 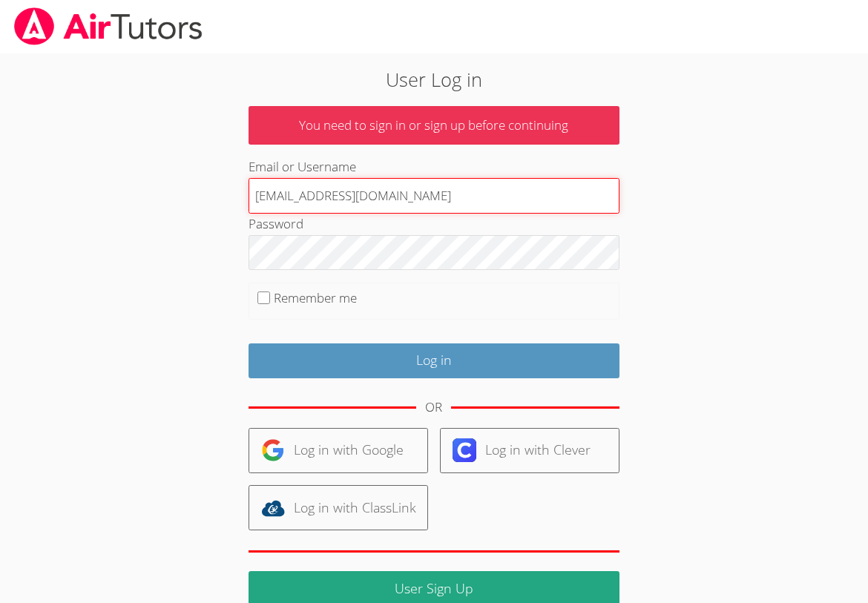 I want to click on img: clever-logo-6eab21bc6e7a338710f1a6ff85c0baf02591cd810cc4098c63d3a4b26e2feb20.svg, so click(x=464, y=451).